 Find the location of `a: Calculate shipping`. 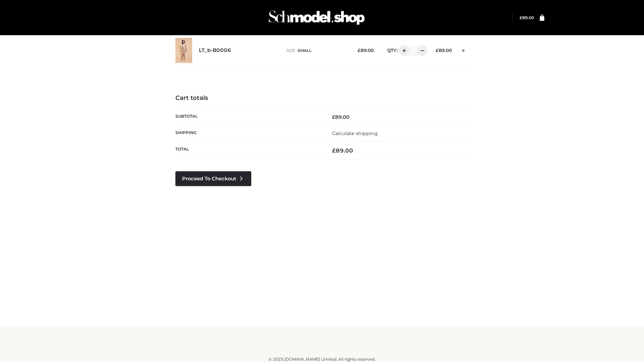

a: Calculate shipping is located at coordinates (355, 134).